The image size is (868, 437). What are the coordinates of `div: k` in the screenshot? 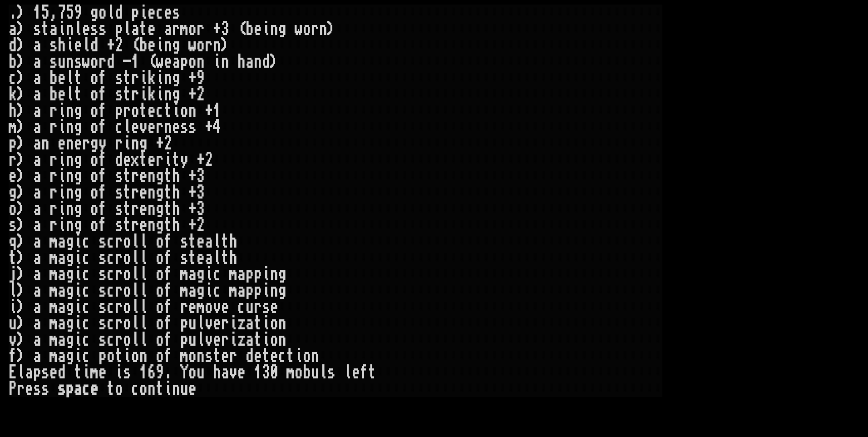 It's located at (12, 94).